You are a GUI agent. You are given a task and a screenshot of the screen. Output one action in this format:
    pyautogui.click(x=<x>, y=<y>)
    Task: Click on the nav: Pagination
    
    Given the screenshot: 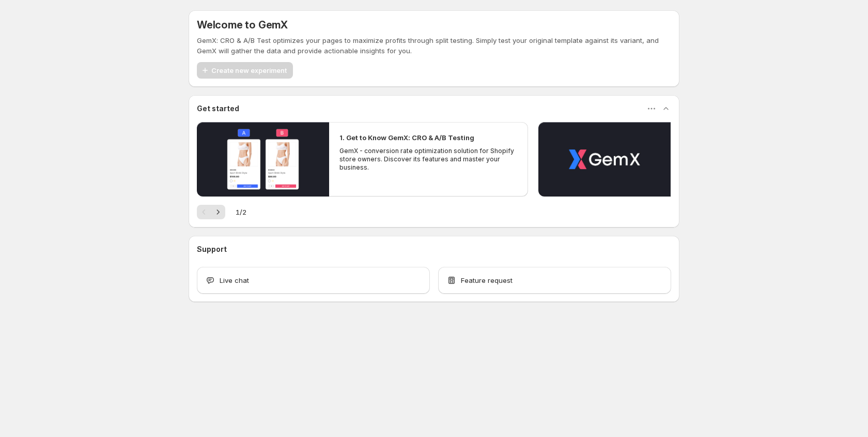 What is the action you would take?
    pyautogui.click(x=211, y=212)
    